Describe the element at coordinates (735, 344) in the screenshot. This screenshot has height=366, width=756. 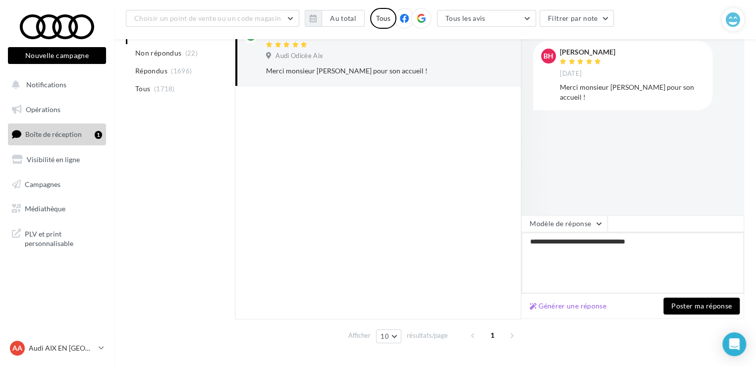
I see `div: Open Intercom Messenger` at that location.